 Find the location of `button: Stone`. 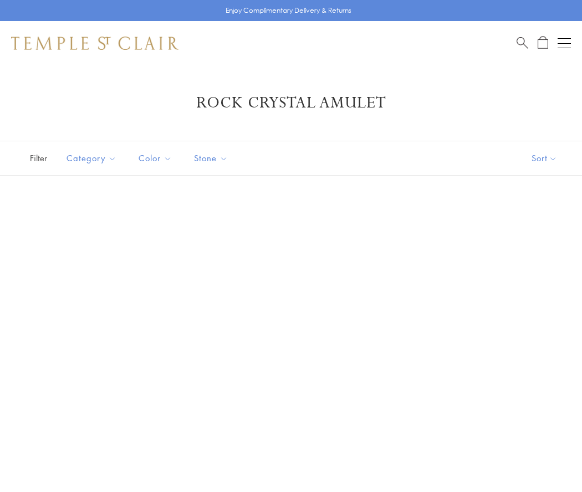

button: Stone is located at coordinates (211, 158).